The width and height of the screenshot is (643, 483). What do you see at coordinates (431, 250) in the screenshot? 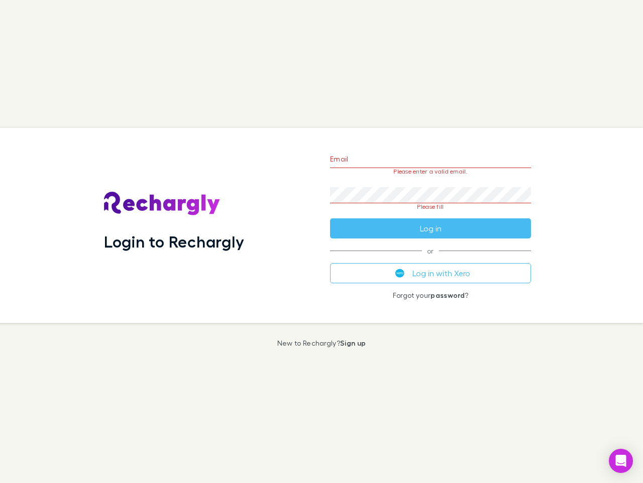
I see `span: or` at bounding box center [431, 250].